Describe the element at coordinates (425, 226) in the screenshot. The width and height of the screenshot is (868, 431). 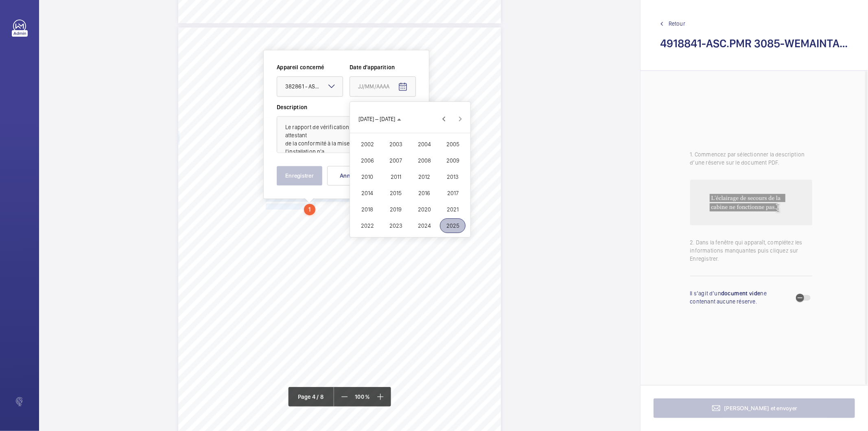
I see `button: 2024` at that location.